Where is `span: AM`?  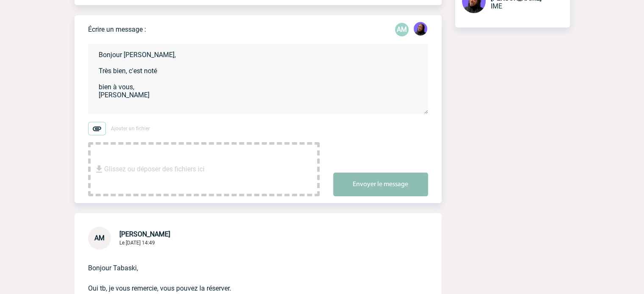 span: AM is located at coordinates (100, 238).